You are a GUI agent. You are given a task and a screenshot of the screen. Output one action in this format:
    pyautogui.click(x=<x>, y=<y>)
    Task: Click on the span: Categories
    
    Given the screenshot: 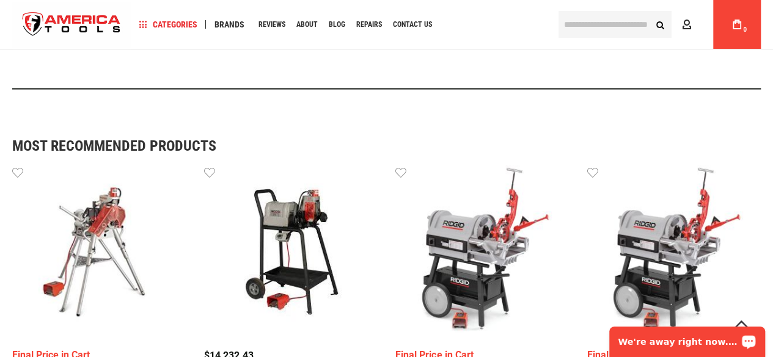 What is the action you would take?
    pyautogui.click(x=168, y=24)
    